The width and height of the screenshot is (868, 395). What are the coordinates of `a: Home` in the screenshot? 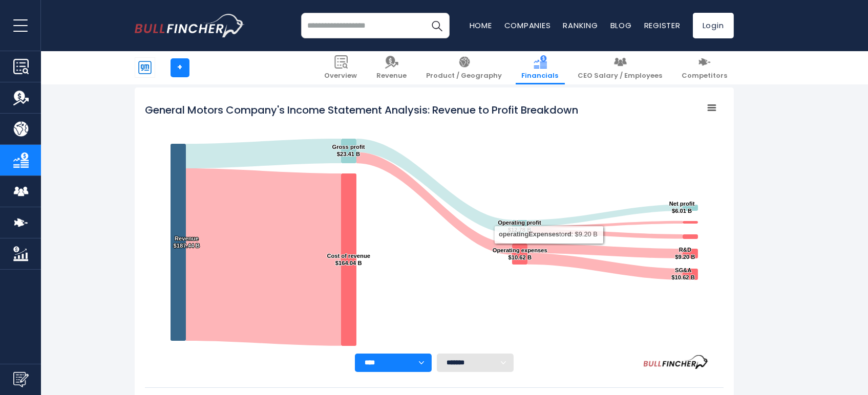 It's located at (481, 25).